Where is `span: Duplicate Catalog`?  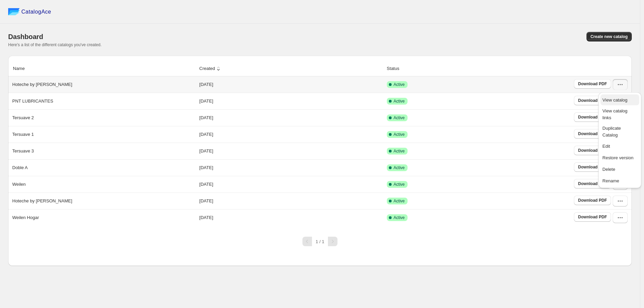 span: Duplicate Catalog is located at coordinates (612, 132).